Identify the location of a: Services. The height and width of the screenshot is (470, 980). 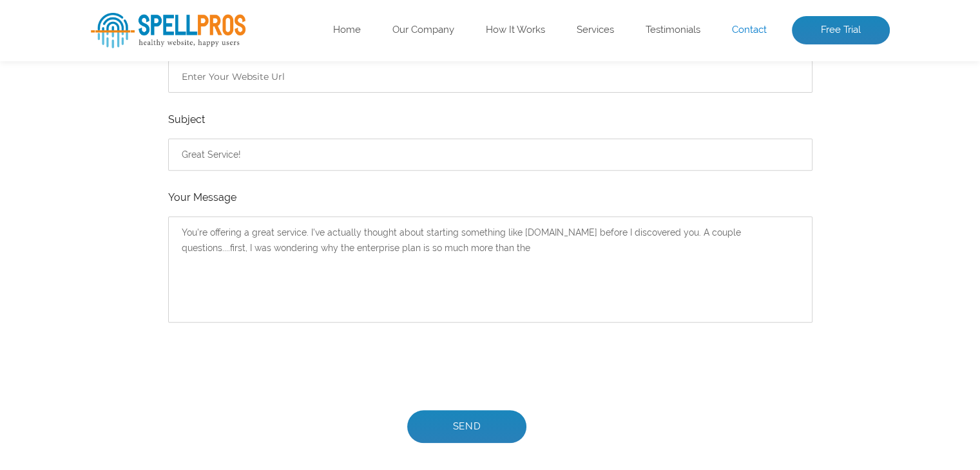
(596, 30).